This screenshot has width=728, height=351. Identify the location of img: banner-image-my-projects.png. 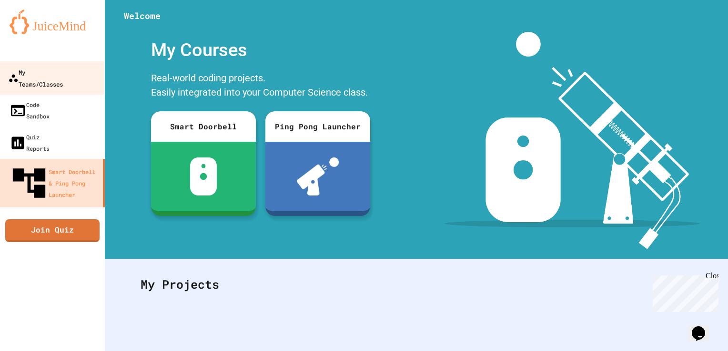
(572, 141).